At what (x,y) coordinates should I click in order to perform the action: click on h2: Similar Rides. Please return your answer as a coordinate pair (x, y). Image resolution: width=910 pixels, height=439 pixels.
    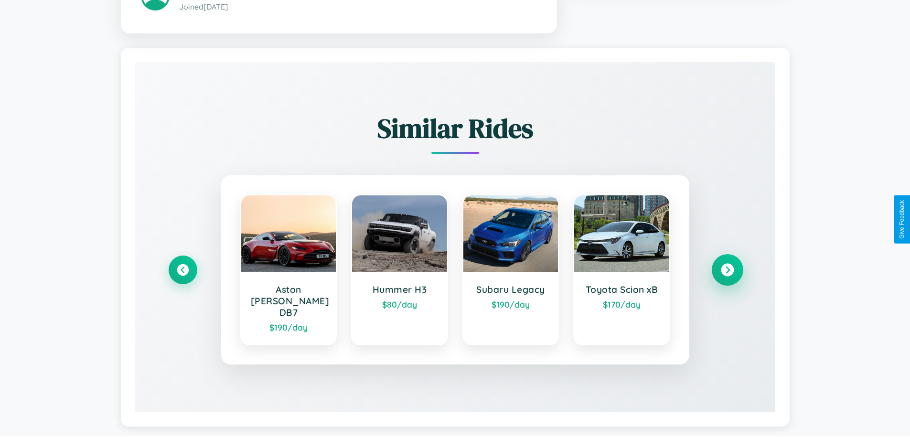
    Looking at the image, I should click on (455, 128).